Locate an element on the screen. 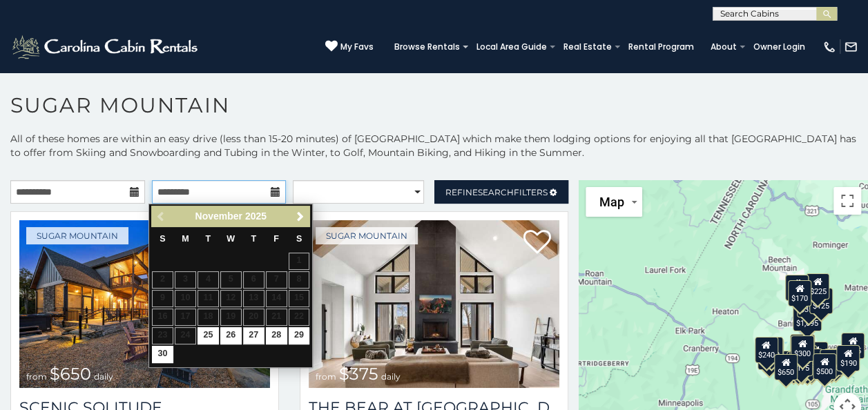 The width and height of the screenshot is (868, 410). div: $1,095 is located at coordinates (806, 319).